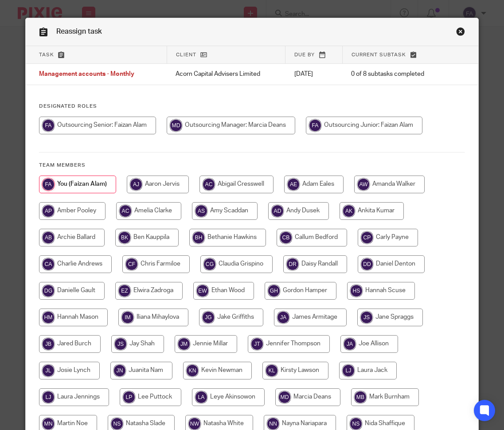 The height and width of the screenshot is (430, 504). What do you see at coordinates (379, 54) in the screenshot?
I see `span: Current subtask` at bounding box center [379, 54].